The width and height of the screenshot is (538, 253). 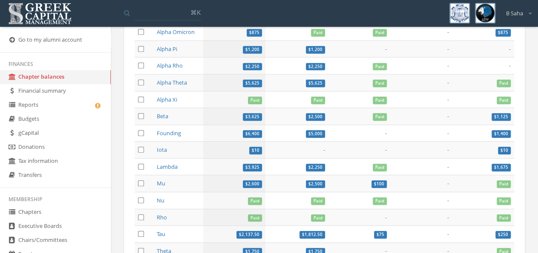 I want to click on a: $5,625, so click(x=252, y=83).